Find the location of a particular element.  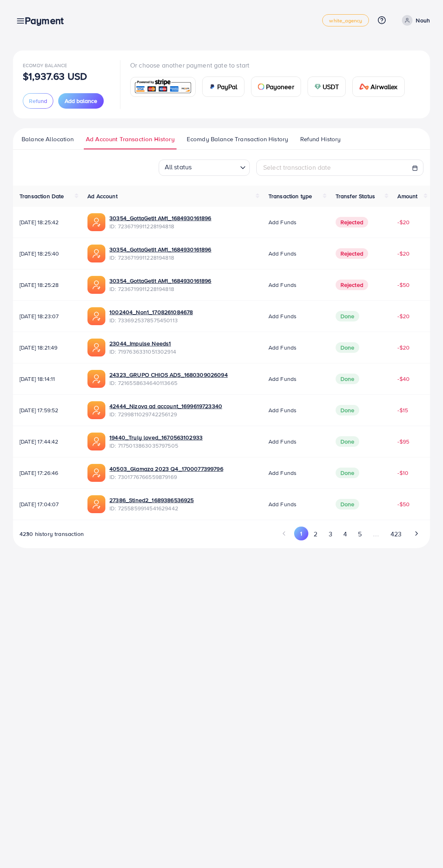

a: 42444_Nizova ad account_1699619723340 is located at coordinates (166, 406).